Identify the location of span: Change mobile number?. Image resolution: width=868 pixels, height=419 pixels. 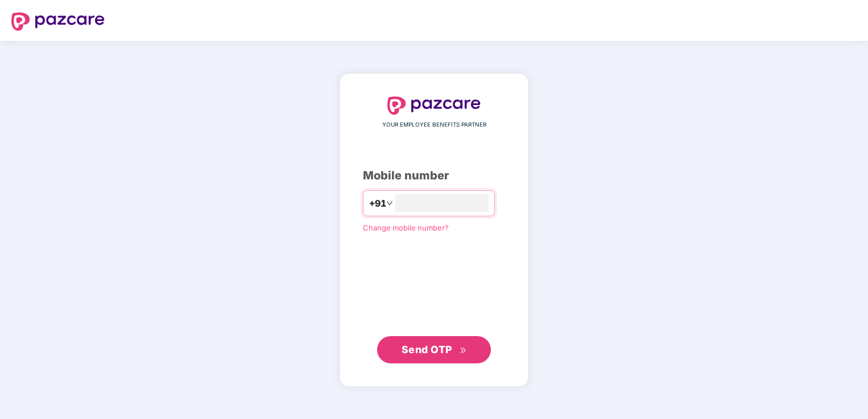
(405, 228).